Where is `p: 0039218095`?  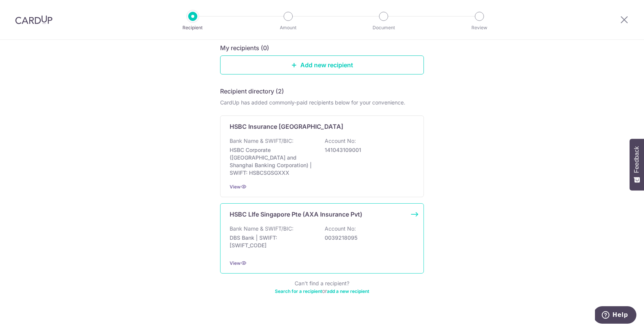 p: 0039218095 is located at coordinates (368, 238).